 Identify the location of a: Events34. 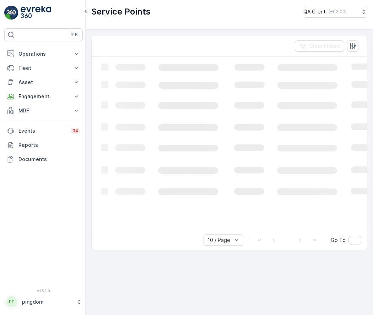
(43, 131).